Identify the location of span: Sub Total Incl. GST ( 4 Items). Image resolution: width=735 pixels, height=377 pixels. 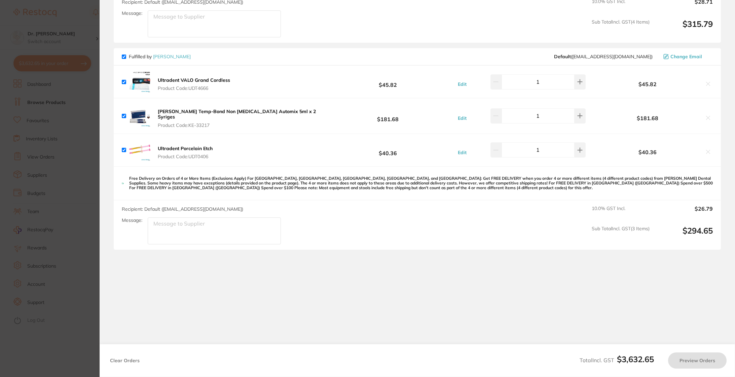
(621, 28).